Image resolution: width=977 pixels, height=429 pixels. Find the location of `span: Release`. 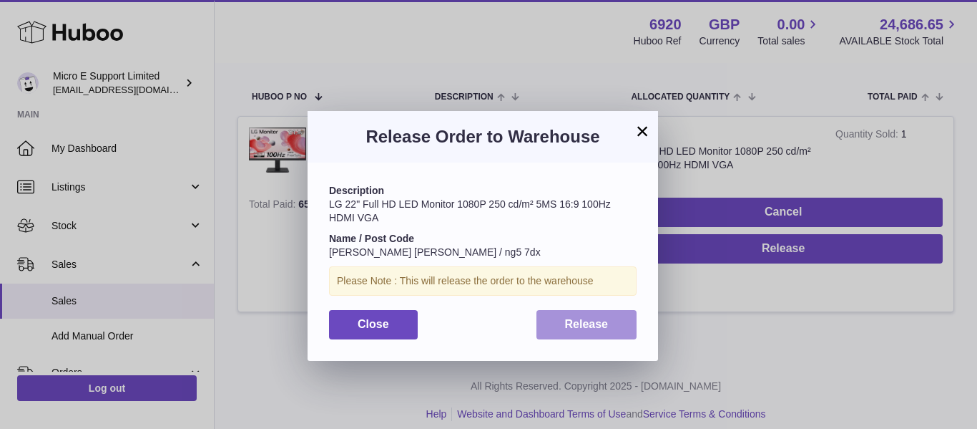

span: Release is located at coordinates (587, 323).